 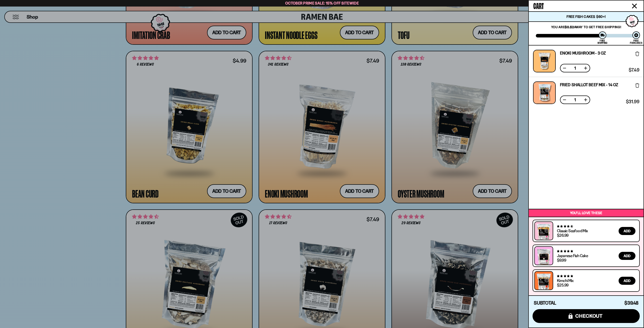 I want to click on button: checkout, so click(x=586, y=316).